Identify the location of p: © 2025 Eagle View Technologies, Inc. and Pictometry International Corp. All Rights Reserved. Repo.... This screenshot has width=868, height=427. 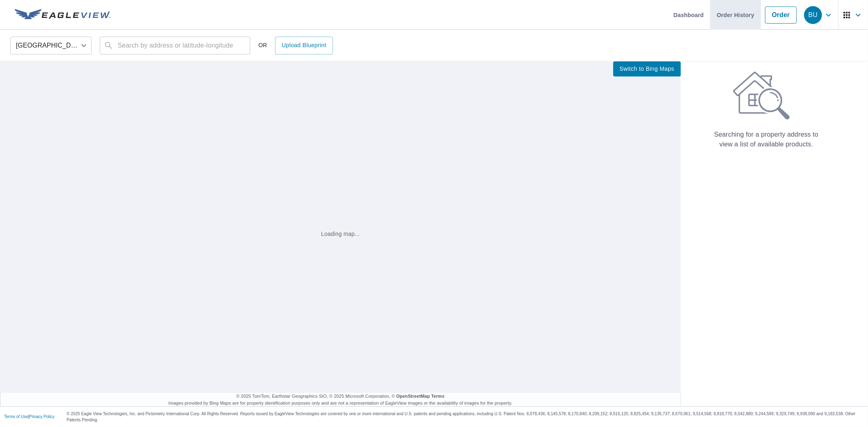
(465, 417).